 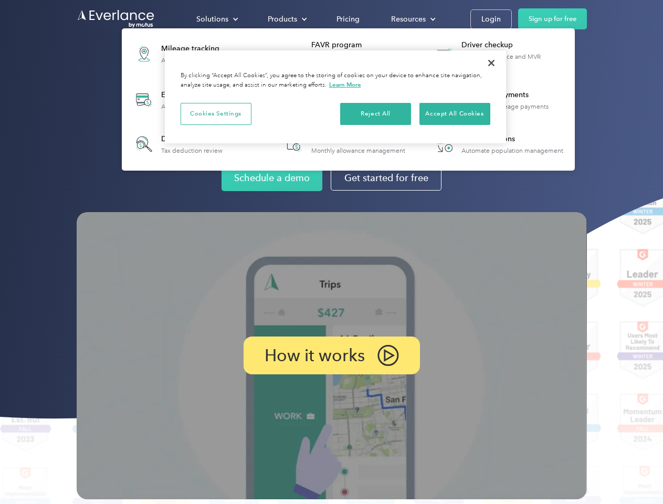 I want to click on div: Mileage tracking, so click(x=195, y=49).